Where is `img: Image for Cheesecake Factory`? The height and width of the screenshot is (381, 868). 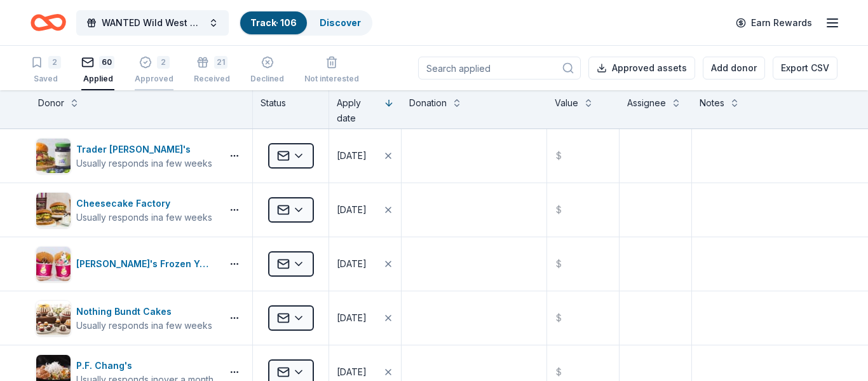
img: Image for Cheesecake Factory is located at coordinates (53, 210).